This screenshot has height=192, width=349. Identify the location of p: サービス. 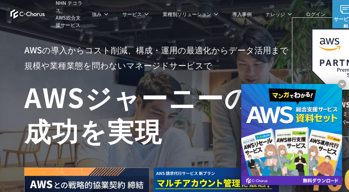
(136, 14).